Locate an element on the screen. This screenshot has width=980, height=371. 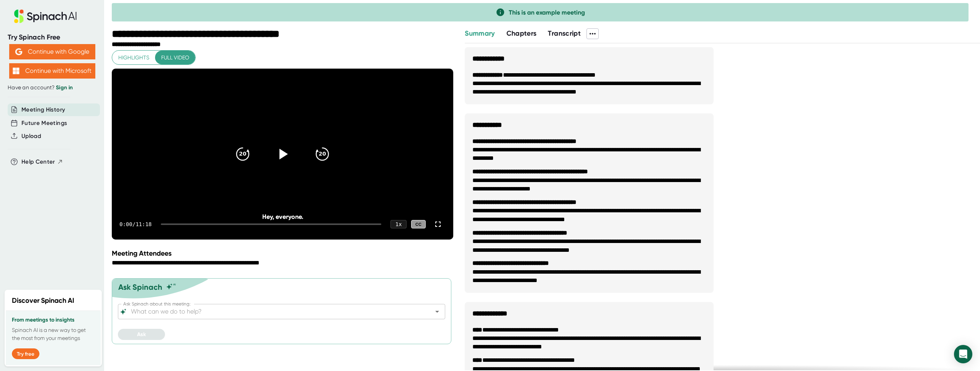
button: Highlights is located at coordinates (134, 57).